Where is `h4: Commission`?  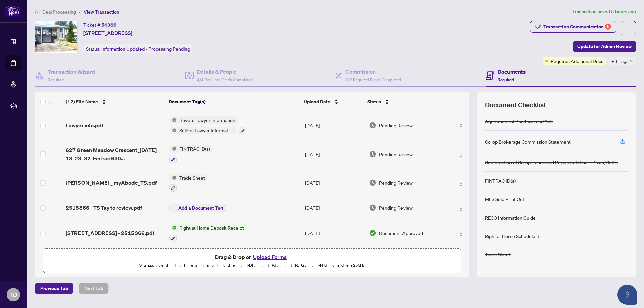
h4: Commission is located at coordinates (373, 72).